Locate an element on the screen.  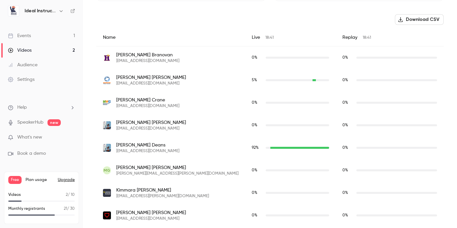
button: Download CSV is located at coordinates (419, 20).